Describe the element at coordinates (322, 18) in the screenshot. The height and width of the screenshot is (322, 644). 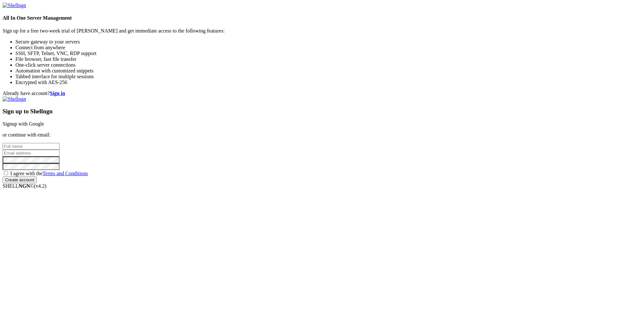
I see `h4: All In One Server Management` at that location.